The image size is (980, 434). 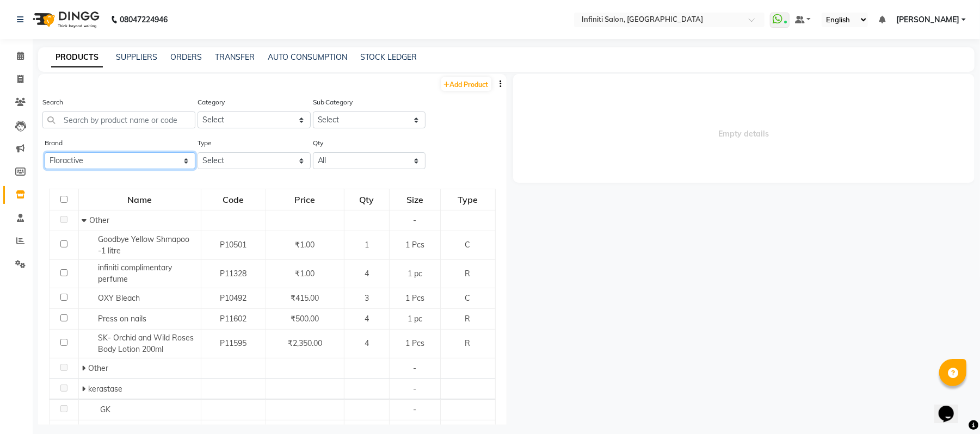 I want to click on span: Goodbye Yellow Shmapoo -1 litre, so click(x=144, y=245).